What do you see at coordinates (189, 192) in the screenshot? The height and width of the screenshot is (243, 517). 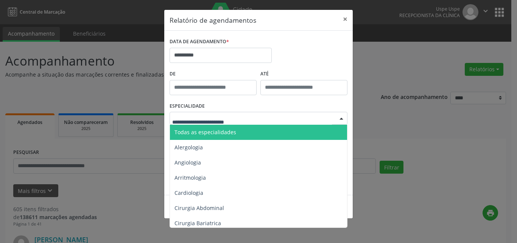 I see `span: Cardiologia` at bounding box center [189, 192].